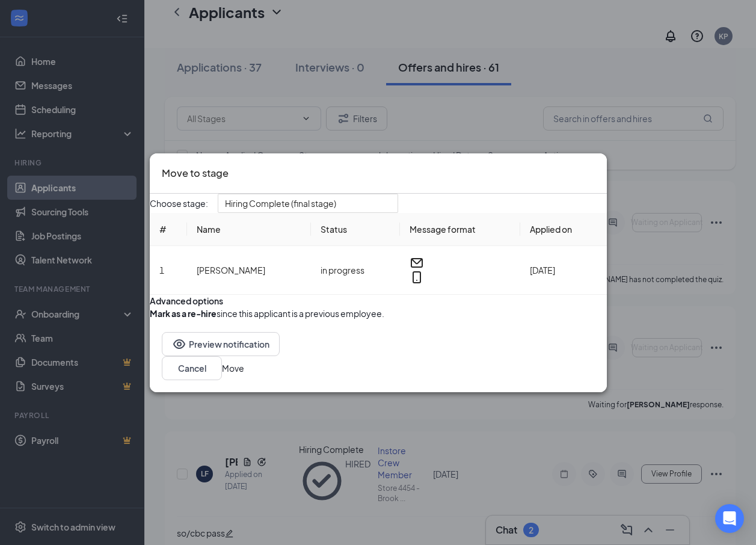 The height and width of the screenshot is (545, 756). What do you see at coordinates (355, 269) in the screenshot?
I see `td: in progress` at bounding box center [355, 269].